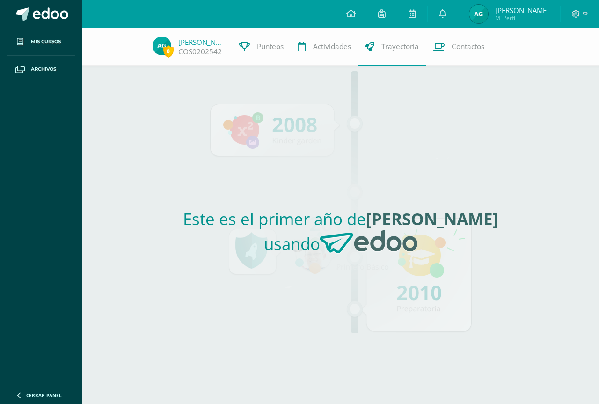  What do you see at coordinates (41, 42) in the screenshot?
I see `a: Mis cursos` at bounding box center [41, 42].